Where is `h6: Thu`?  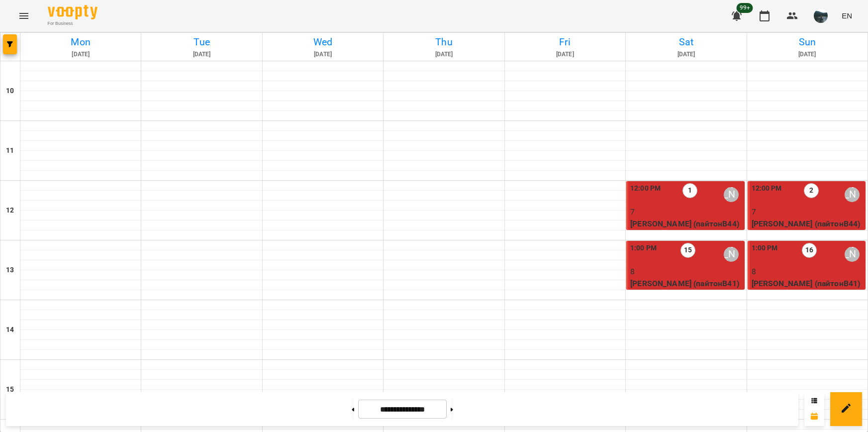 h6: Thu is located at coordinates (444, 42).